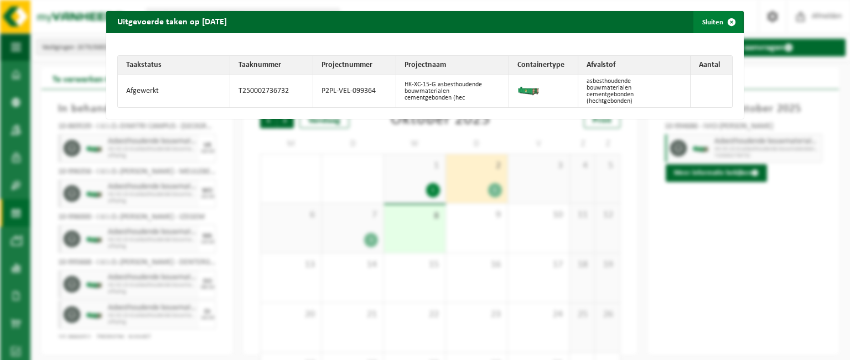 This screenshot has height=360, width=850. I want to click on td: Afgewerkt, so click(174, 91).